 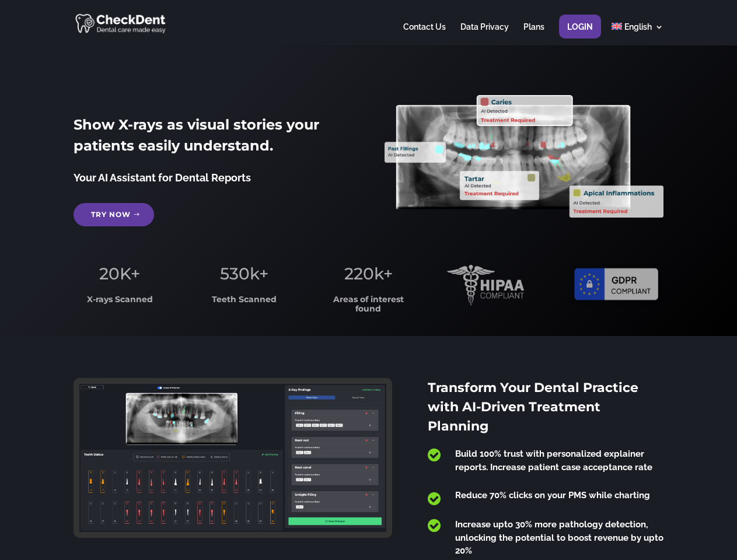 I want to click on a: Contact Us, so click(x=424, y=34).